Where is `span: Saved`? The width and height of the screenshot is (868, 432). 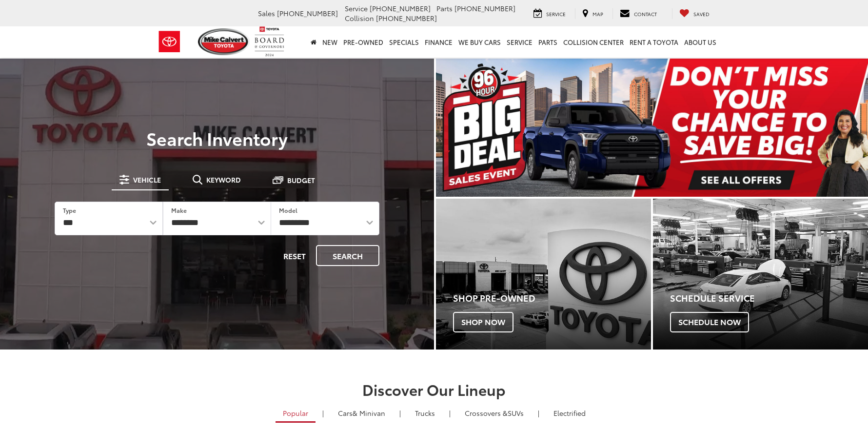
span: Saved is located at coordinates (701, 14).